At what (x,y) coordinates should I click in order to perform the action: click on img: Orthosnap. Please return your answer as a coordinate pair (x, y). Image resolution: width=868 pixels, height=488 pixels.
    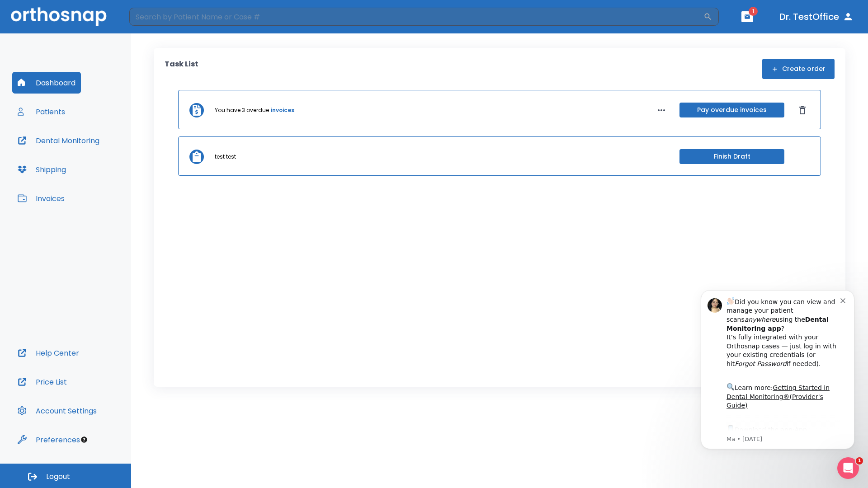
    Looking at the image, I should click on (59, 16).